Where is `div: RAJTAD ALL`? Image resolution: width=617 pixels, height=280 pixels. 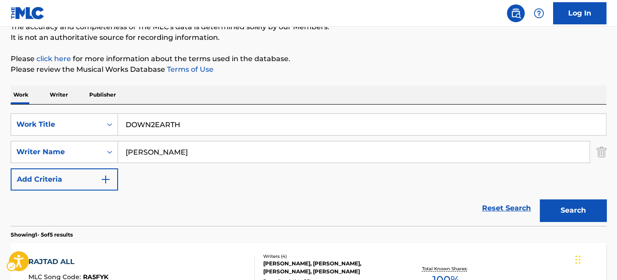 div: RAJTAD ALL is located at coordinates (68, 262).